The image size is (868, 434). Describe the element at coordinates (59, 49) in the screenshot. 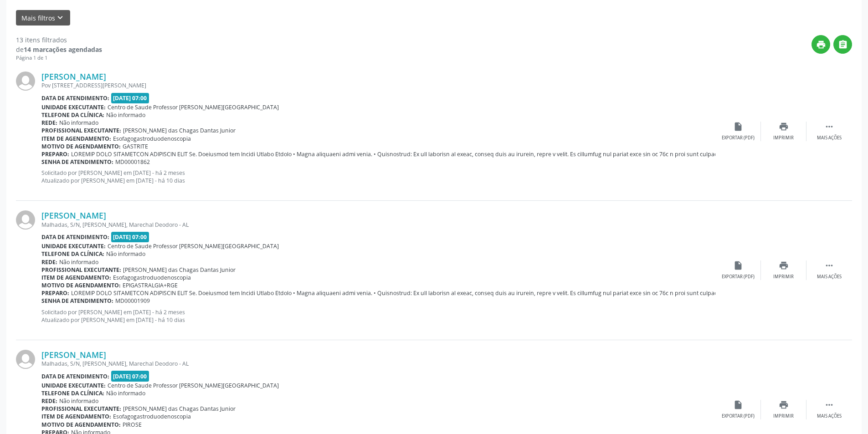

I see `div: de` at that location.